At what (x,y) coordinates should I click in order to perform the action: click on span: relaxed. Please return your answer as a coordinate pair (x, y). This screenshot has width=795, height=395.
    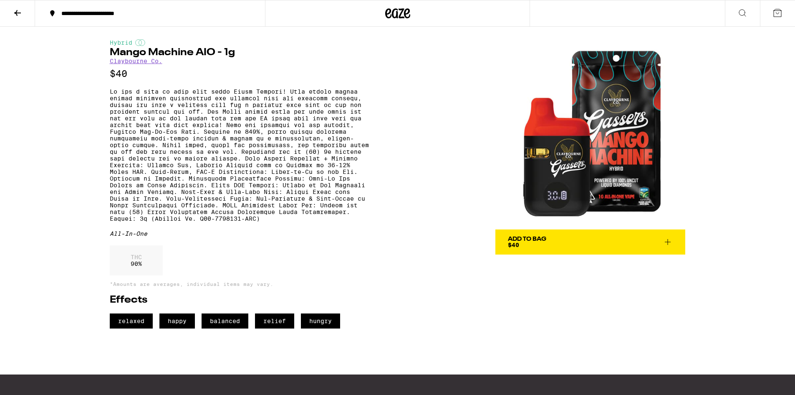
    Looking at the image, I should click on (131, 321).